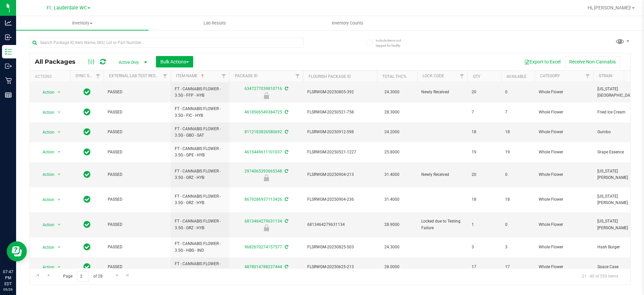 The image size is (644, 295). What do you see at coordinates (37, 276) in the screenshot?
I see `a: Go to the first page` at bounding box center [37, 276].